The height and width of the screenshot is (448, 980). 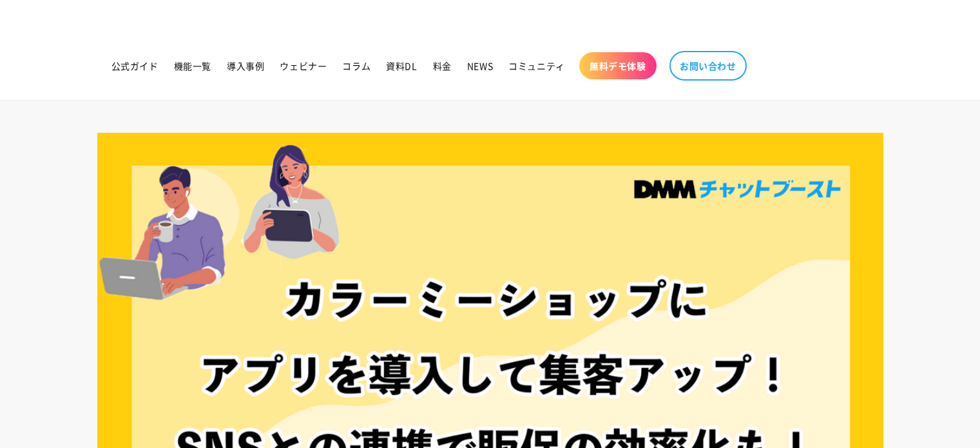 I want to click on span: NEWS, so click(x=480, y=66).